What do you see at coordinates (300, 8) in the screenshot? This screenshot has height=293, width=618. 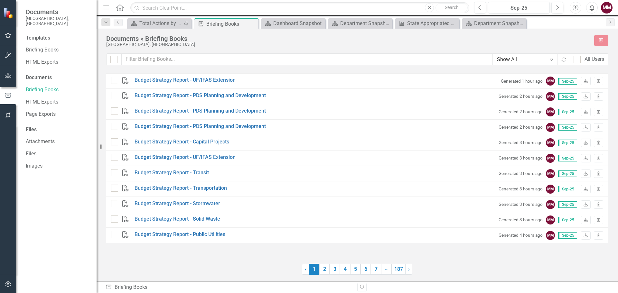 I see `input: Search ClearPoint...` at bounding box center [300, 8].